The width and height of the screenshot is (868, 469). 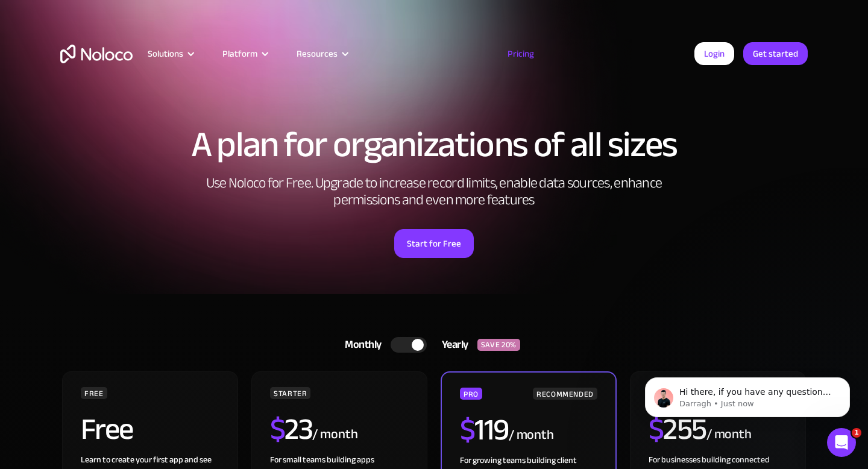 I want to click on h2: 119, so click(x=484, y=430).